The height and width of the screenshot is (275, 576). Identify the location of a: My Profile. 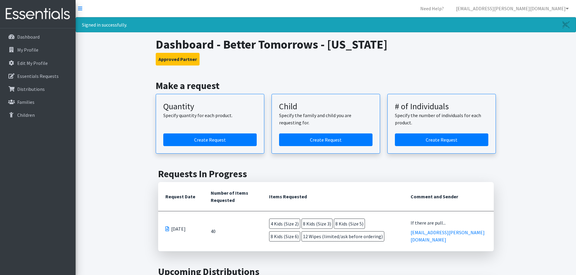
(38, 50).